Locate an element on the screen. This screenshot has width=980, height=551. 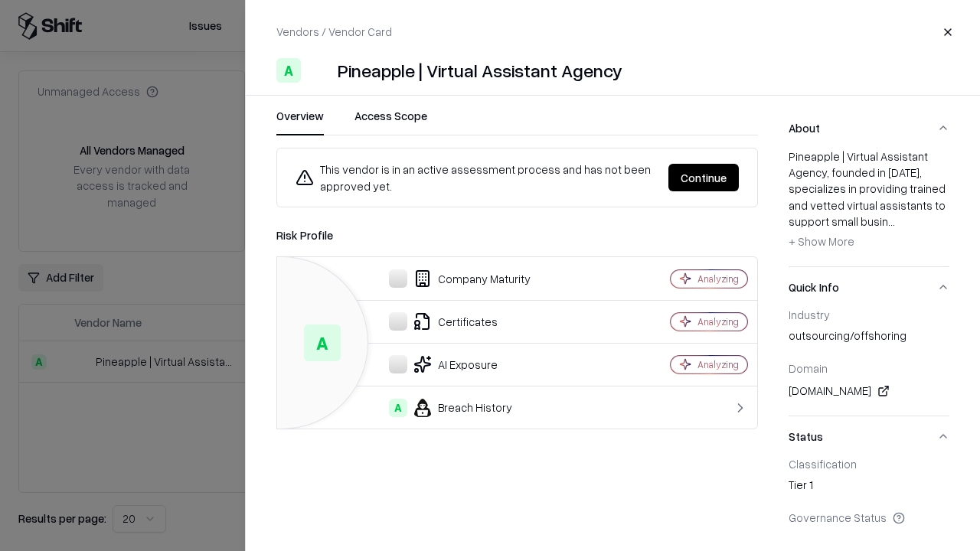
button: Continue is located at coordinates (703, 177).